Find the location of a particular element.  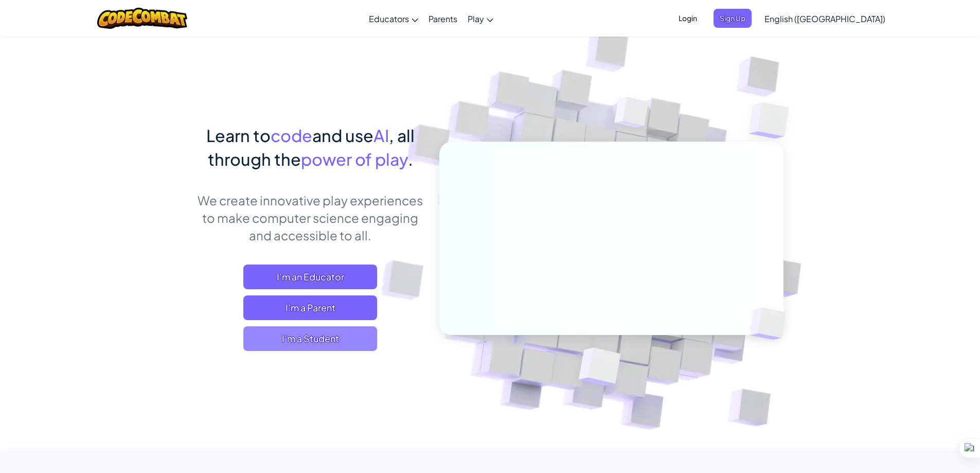

a: Educators is located at coordinates (393, 19).